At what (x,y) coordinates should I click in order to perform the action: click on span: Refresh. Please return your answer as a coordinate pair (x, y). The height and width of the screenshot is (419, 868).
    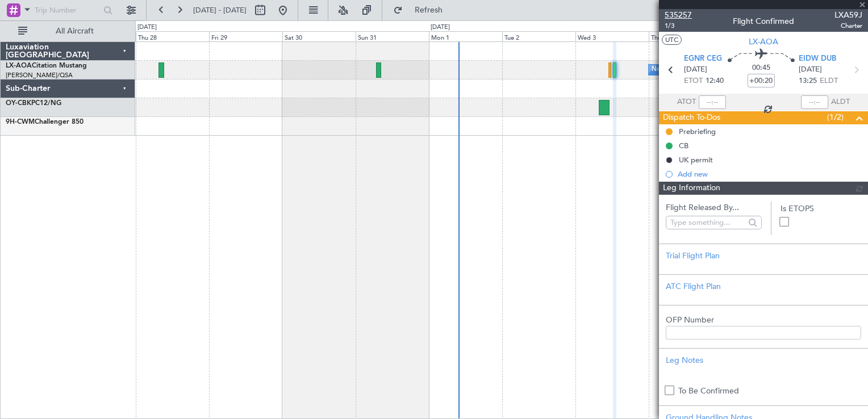
    Looking at the image, I should click on (429, 10).